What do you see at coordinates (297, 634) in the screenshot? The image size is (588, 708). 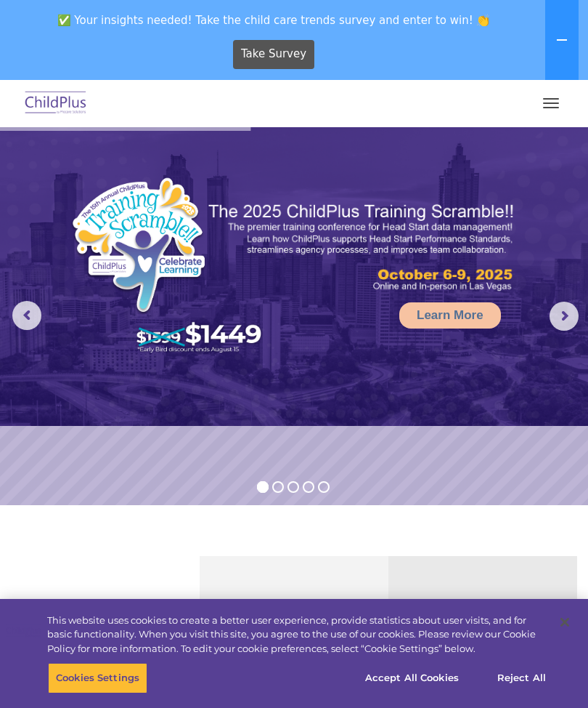 I see `div: This website uses cookies to create a better user experience, provide statistics about user visit...` at bounding box center [297, 634].